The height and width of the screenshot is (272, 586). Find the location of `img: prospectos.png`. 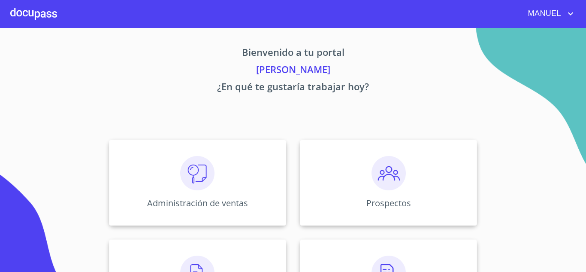

img: prospectos.png is located at coordinates (389, 173).